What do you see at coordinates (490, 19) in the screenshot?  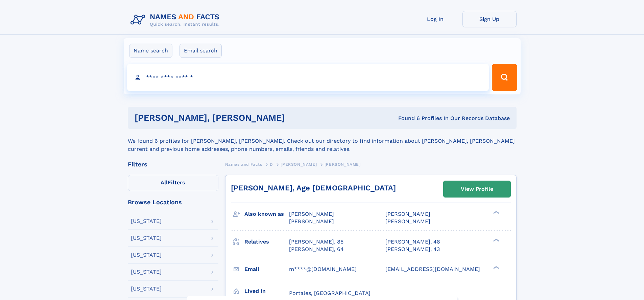 I see `a: Sign Up` at bounding box center [490, 19].